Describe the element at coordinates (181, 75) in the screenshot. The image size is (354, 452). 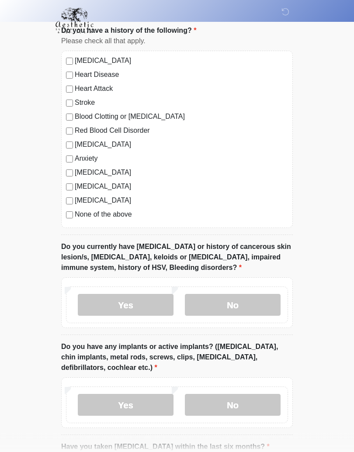
I see `label: Heart Disease` at that location.